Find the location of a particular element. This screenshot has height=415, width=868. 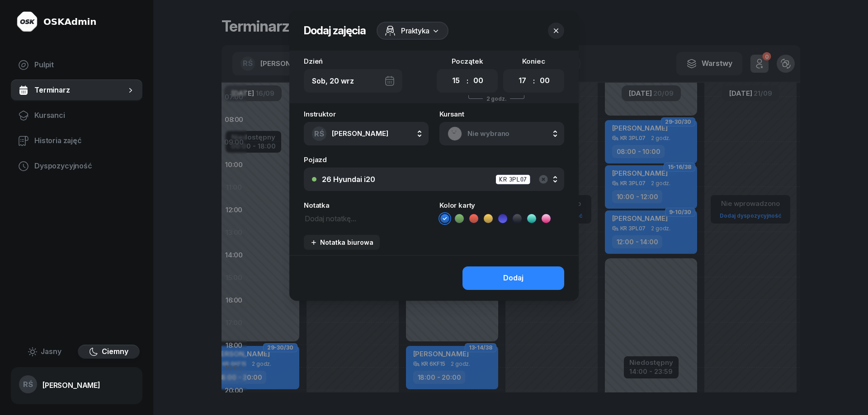

a: Historia zajęć is located at coordinates (76, 141).